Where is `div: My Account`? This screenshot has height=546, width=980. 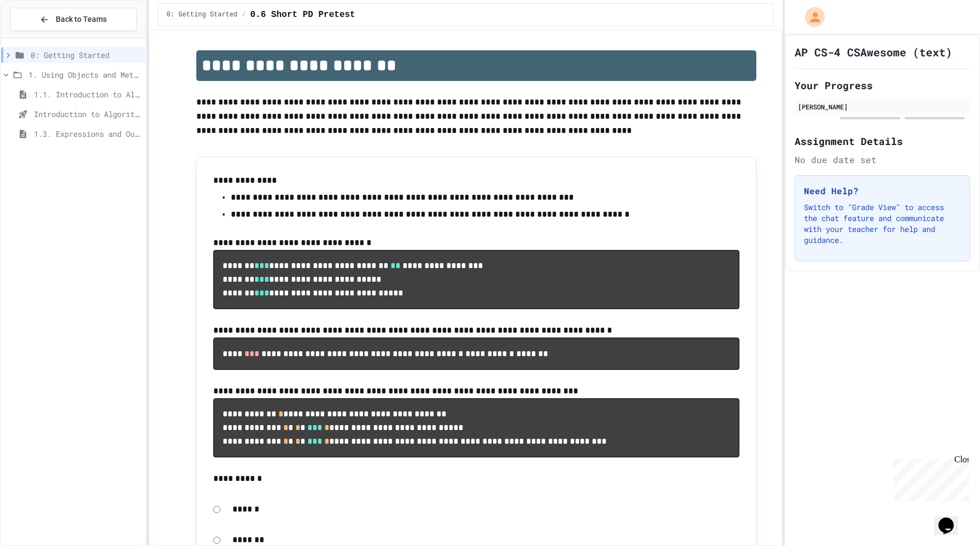 div: My Account is located at coordinates (810, 17).